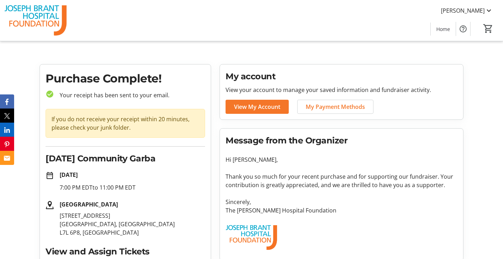 The width and height of the screenshot is (503, 259). Describe the element at coordinates (488, 29) in the screenshot. I see `button: Cart` at that location.